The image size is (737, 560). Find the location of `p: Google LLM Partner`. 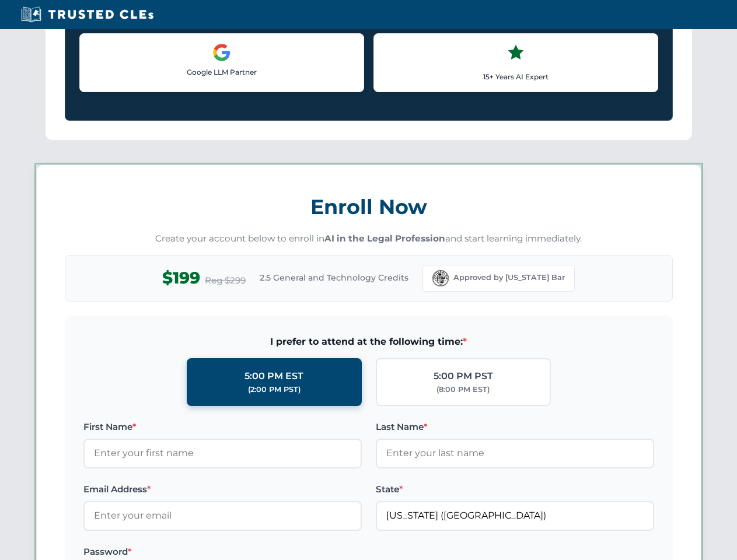

p: Google LLM Partner is located at coordinates (222, 72).